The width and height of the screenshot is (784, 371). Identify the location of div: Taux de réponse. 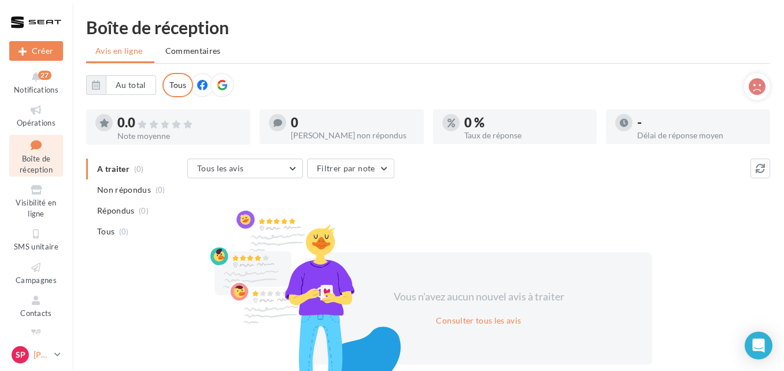
(526, 135).